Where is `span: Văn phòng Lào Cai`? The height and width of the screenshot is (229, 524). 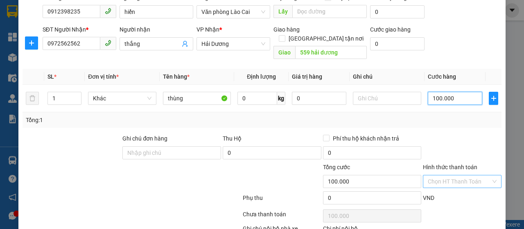 span: Văn phòng Lào Cai is located at coordinates (233, 12).